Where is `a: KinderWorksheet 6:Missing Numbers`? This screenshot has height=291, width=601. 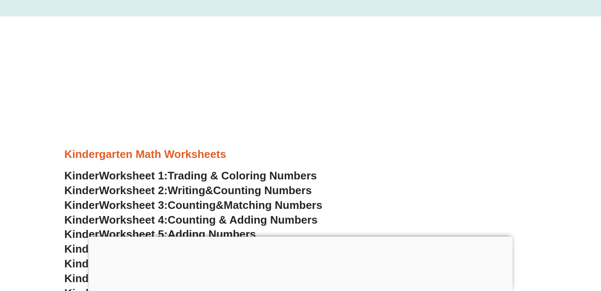 a: KinderWorksheet 6:Missing Numbers is located at coordinates (162, 249).